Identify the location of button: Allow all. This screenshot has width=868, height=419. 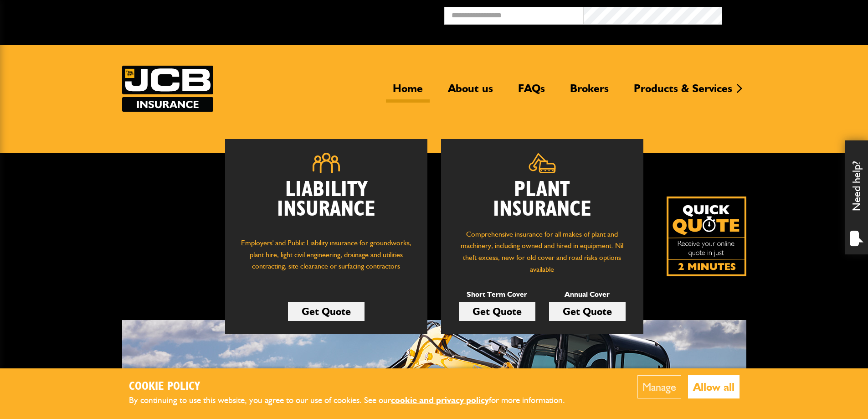
(714, 386).